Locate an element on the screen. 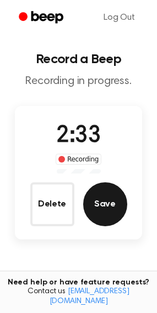 The image size is (157, 313). p: Recording in progress. is located at coordinates (78, 81).